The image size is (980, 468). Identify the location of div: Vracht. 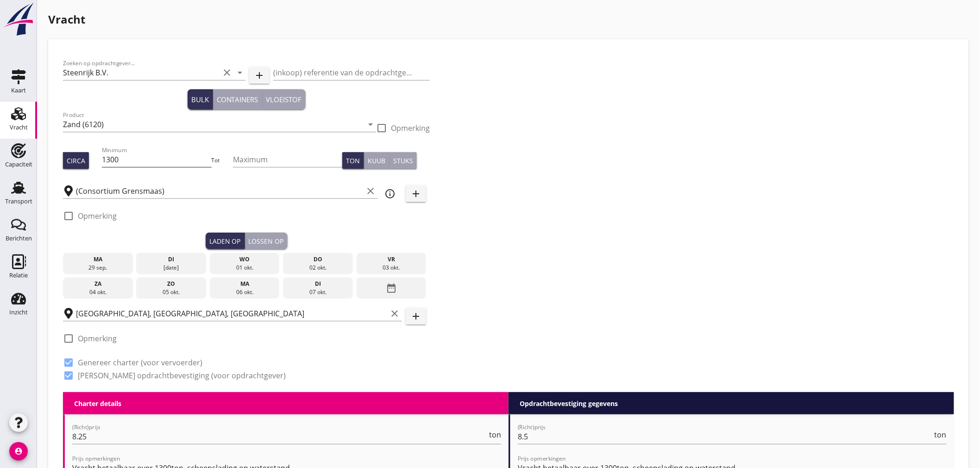
(19, 127).